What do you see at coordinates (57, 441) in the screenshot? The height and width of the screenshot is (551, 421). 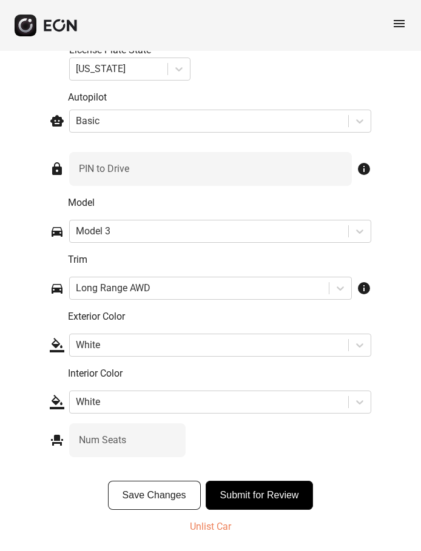 I see `span: event_seat` at bounding box center [57, 441].